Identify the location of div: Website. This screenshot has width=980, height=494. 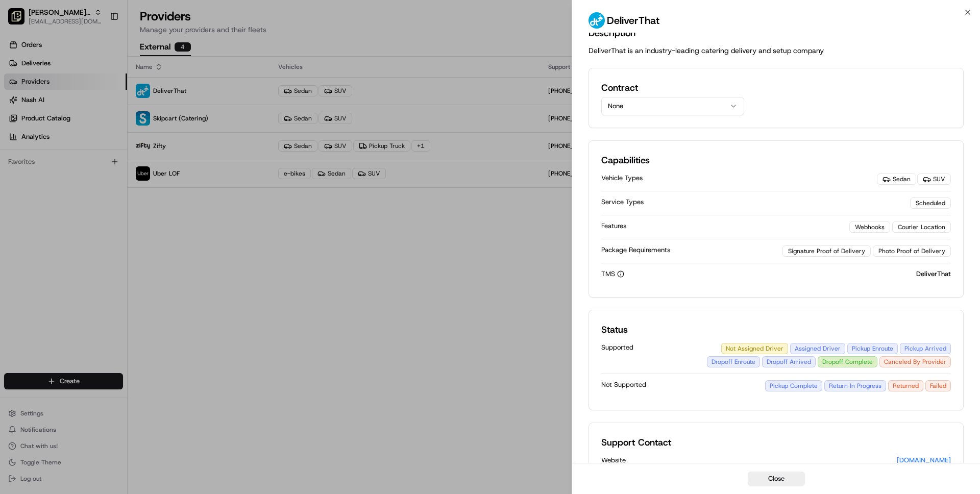
(748, 460).